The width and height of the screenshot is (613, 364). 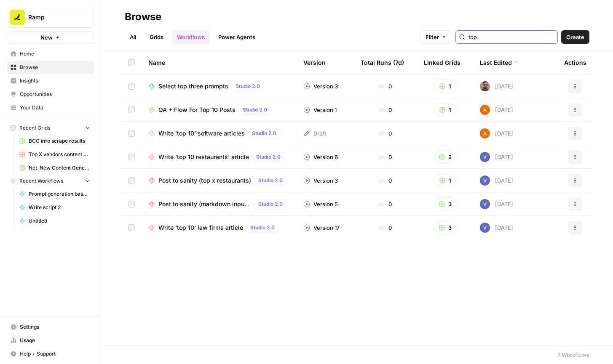 I want to click on div: Version, so click(x=314, y=62).